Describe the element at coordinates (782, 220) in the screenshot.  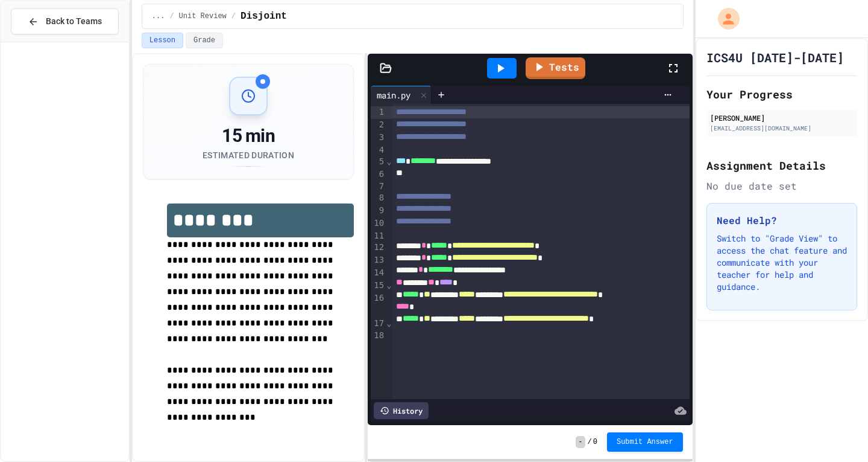
I see `h3: Need Help?` at that location.